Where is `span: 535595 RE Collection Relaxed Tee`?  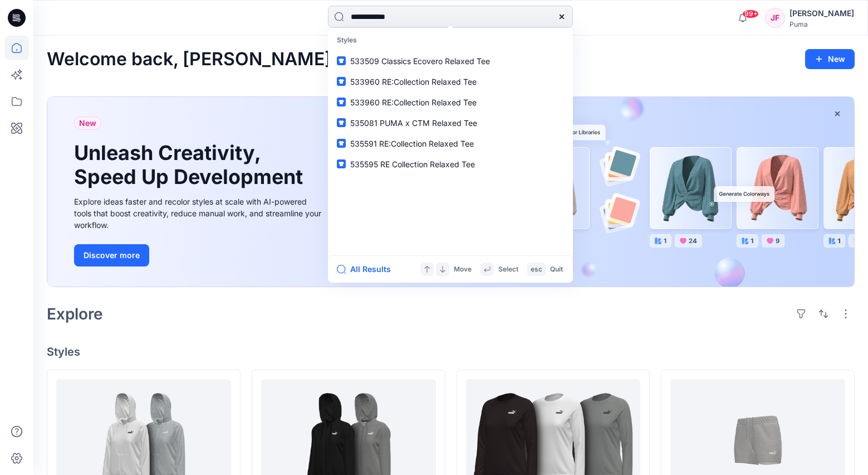
span: 535595 RE Collection Relaxed Tee is located at coordinates (413, 164).